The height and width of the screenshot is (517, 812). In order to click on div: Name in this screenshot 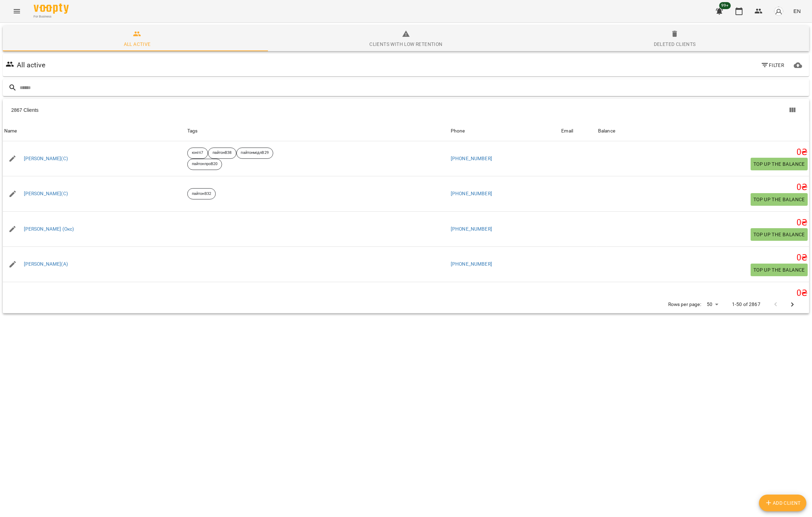, I will do `click(11, 131)`.